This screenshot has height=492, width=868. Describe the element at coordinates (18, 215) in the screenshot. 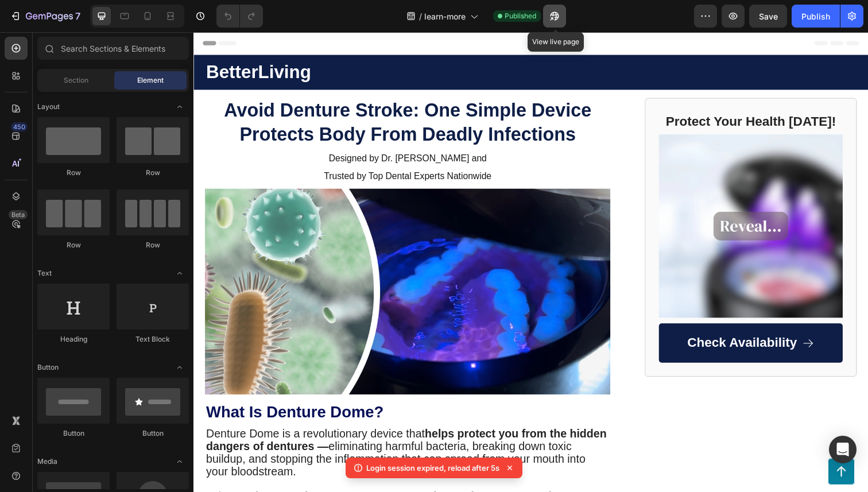

I see `div: Beta` at that location.